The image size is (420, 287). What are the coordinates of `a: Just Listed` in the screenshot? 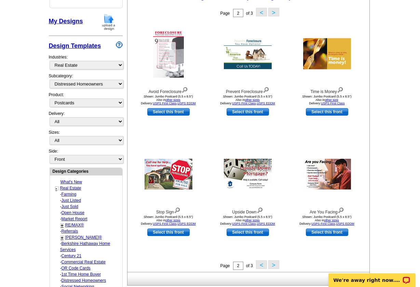 It's located at (71, 200).